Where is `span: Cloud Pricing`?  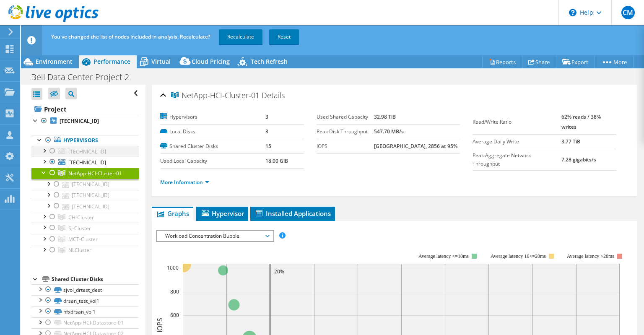
span: Cloud Pricing is located at coordinates (210, 61).